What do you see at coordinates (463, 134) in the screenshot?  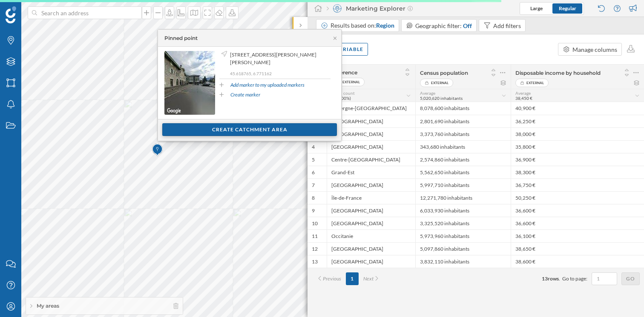 I see `div: 3,373,760 inhabitants` at bounding box center [463, 134].